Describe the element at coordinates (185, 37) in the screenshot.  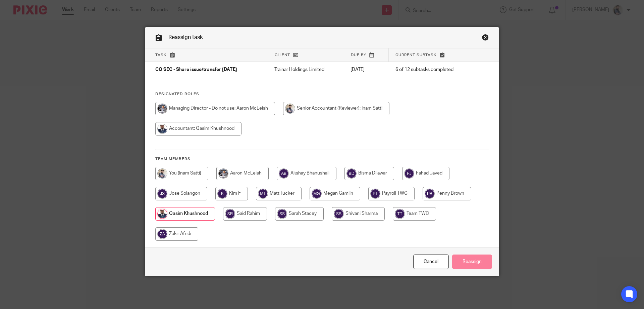
I see `span: Reassign task` at that location.